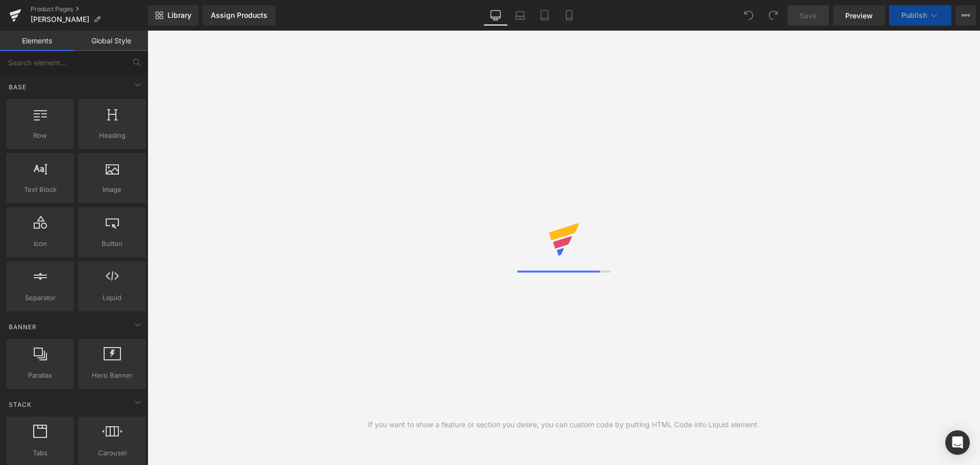 Image resolution: width=980 pixels, height=465 pixels. What do you see at coordinates (40, 375) in the screenshot?
I see `span: Parallax` at bounding box center [40, 375].